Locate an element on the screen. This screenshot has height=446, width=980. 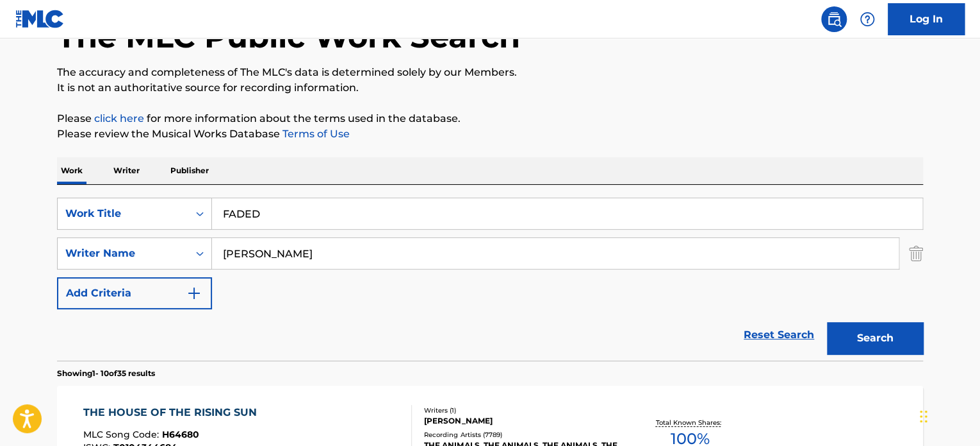
div: THE HOUSE OF THE RISING SUN is located at coordinates (173, 412).